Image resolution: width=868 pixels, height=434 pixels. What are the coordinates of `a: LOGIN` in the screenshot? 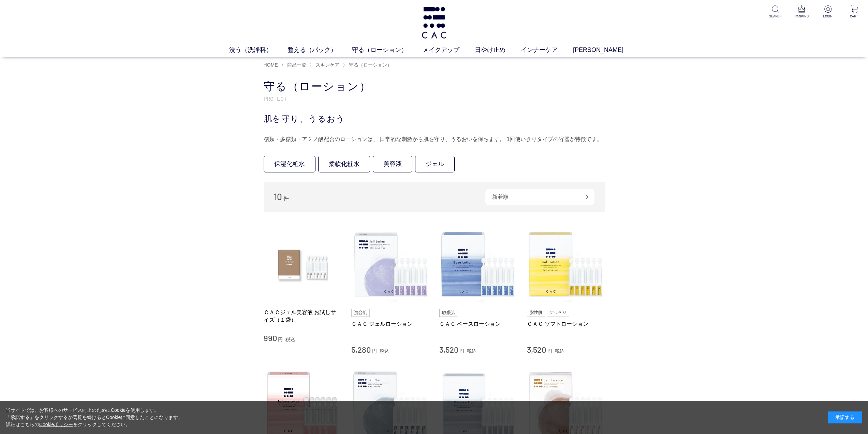 It's located at (828, 12).